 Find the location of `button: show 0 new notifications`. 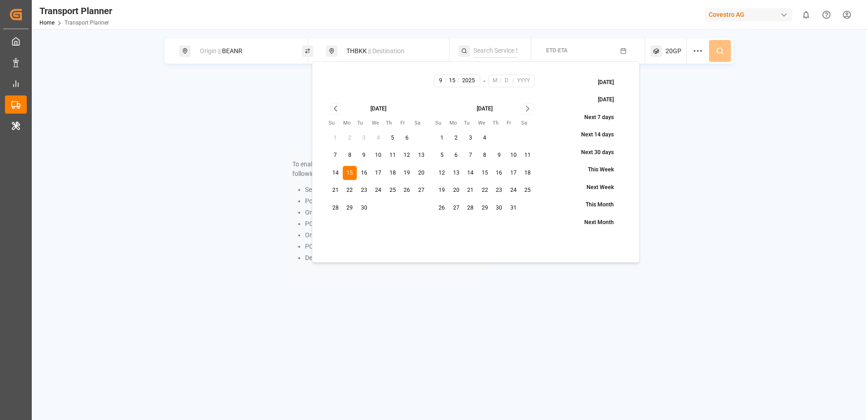

button: show 0 new notifications is located at coordinates (805, 15).